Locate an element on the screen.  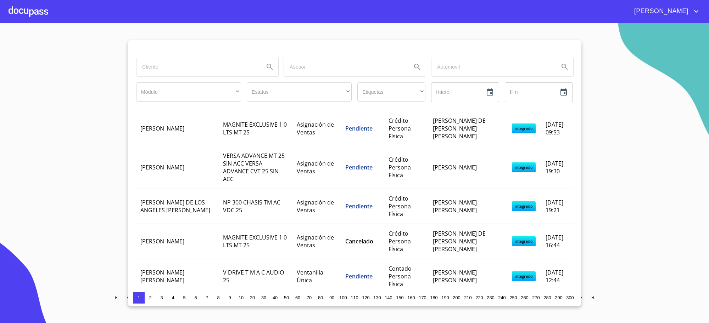
span: 130 is located at coordinates (377, 298).